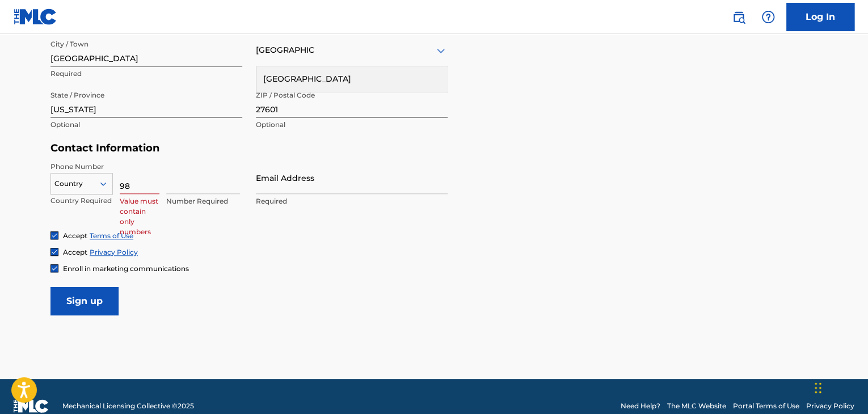  I want to click on div: Help, so click(768, 17).